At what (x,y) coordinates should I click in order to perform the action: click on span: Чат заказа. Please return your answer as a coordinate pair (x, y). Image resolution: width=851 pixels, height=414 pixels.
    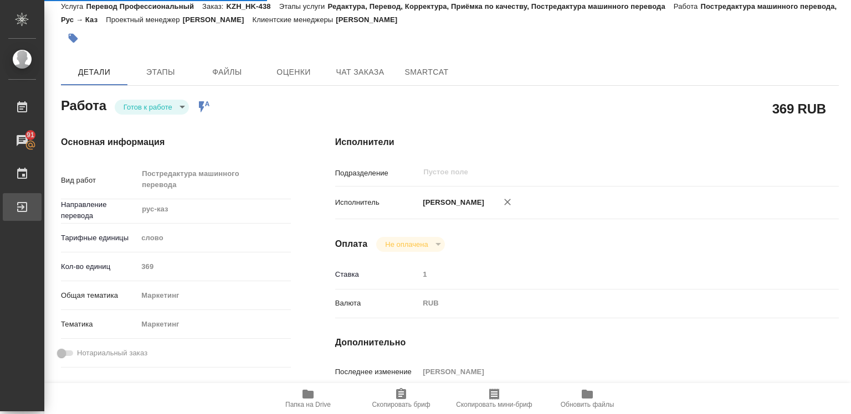
    Looking at the image, I should click on (360, 72).